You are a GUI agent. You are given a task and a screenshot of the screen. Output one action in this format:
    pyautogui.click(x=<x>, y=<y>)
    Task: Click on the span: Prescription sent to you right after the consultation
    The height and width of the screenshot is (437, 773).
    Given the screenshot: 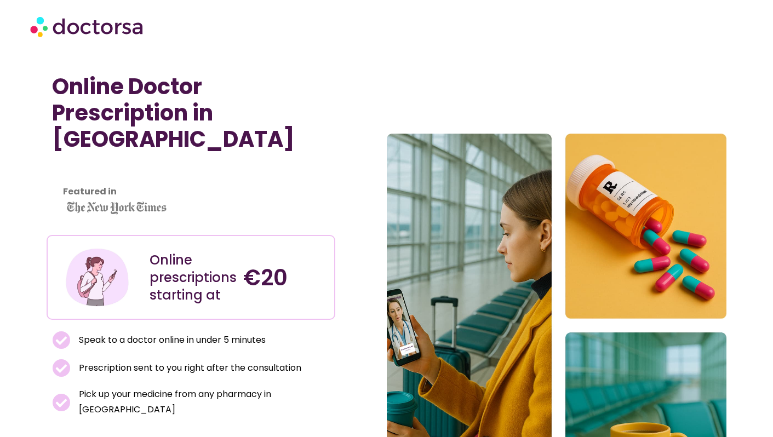 What is the action you would take?
    pyautogui.click(x=188, y=368)
    